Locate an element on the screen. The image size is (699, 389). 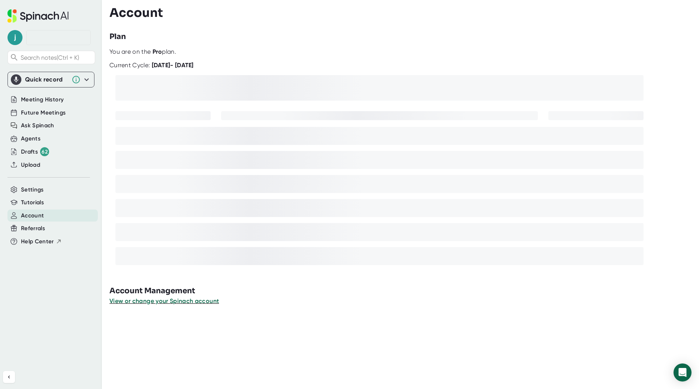
button: Ask Spinach is located at coordinates (38, 125).